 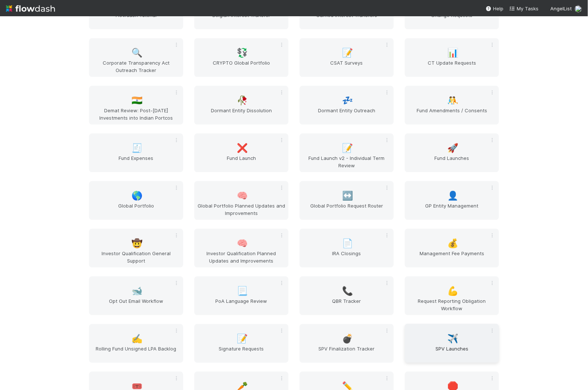 What do you see at coordinates (452, 67) in the screenshot?
I see `span: CT Update Requests` at bounding box center [452, 67].